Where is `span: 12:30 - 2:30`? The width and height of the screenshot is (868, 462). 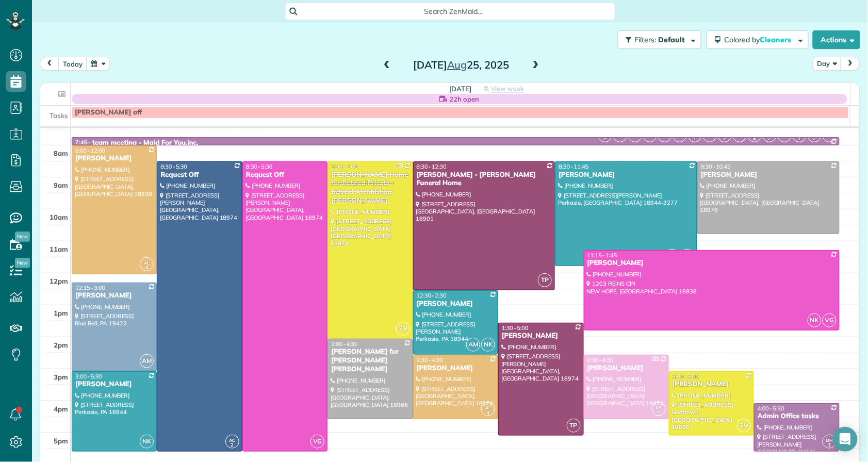 span: 12:30 - 2:30 is located at coordinates (432, 295).